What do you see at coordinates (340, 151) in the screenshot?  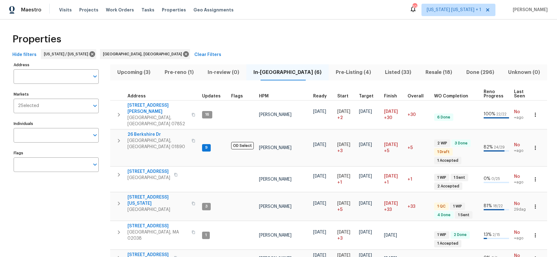 I see `span: + 3` at bounding box center [340, 151].